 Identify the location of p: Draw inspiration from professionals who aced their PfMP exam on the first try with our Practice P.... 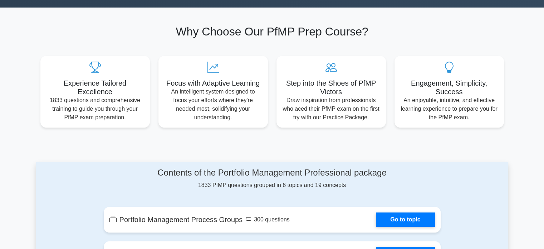
(331, 109).